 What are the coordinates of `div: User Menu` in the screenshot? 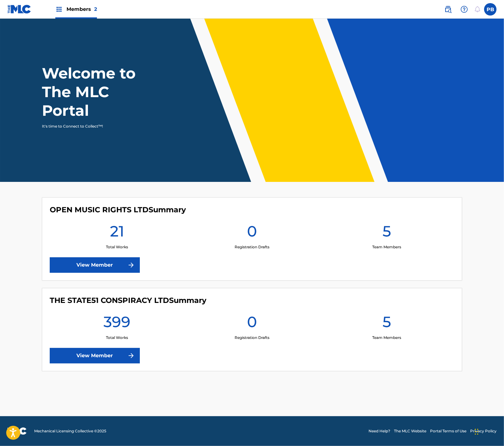 It's located at (491, 9).